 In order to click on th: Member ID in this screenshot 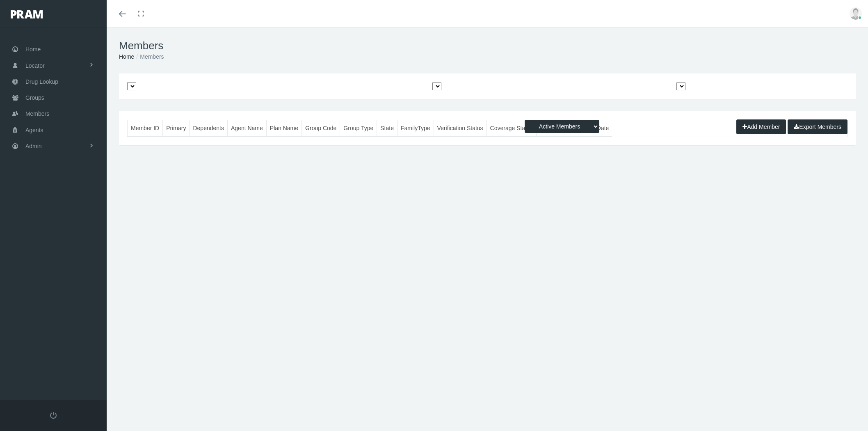, I will do `click(145, 128)`.